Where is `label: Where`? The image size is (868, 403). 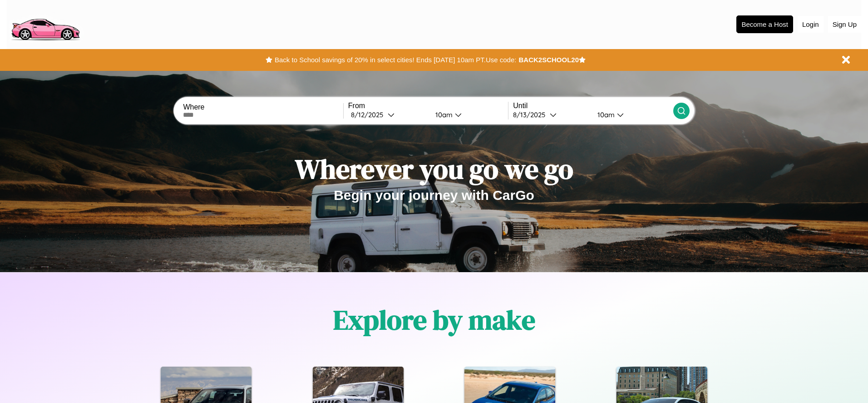 label: Where is located at coordinates (263, 107).